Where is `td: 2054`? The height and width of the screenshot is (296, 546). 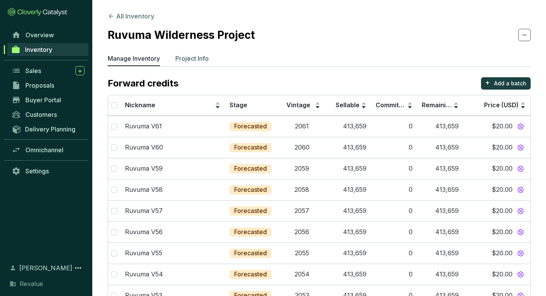 td: 2054 is located at coordinates (302, 274).